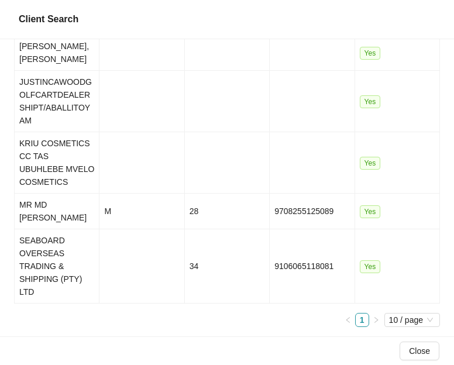  Describe the element at coordinates (348, 320) in the screenshot. I see `button: left` at that location.